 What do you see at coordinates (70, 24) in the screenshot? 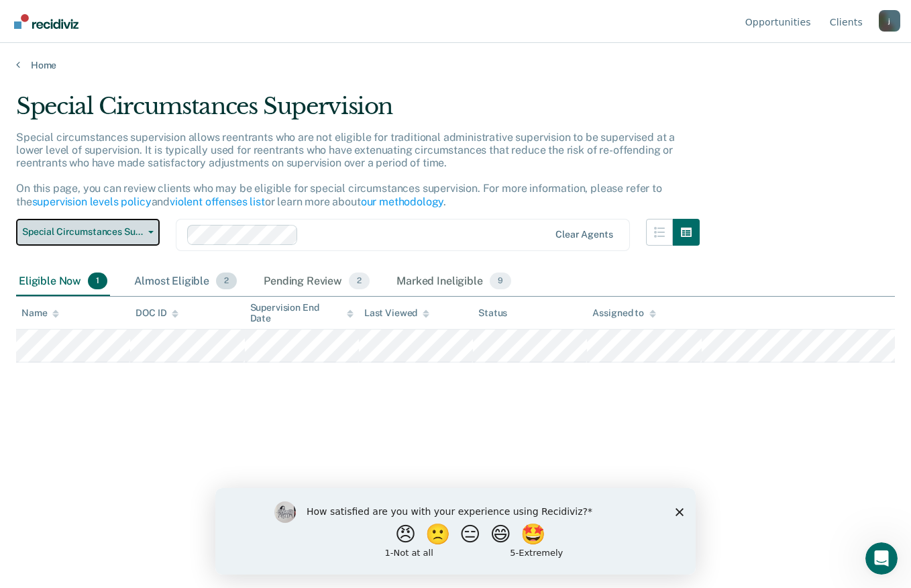
I see `img: Profile image for Kim` at bounding box center [70, 24].